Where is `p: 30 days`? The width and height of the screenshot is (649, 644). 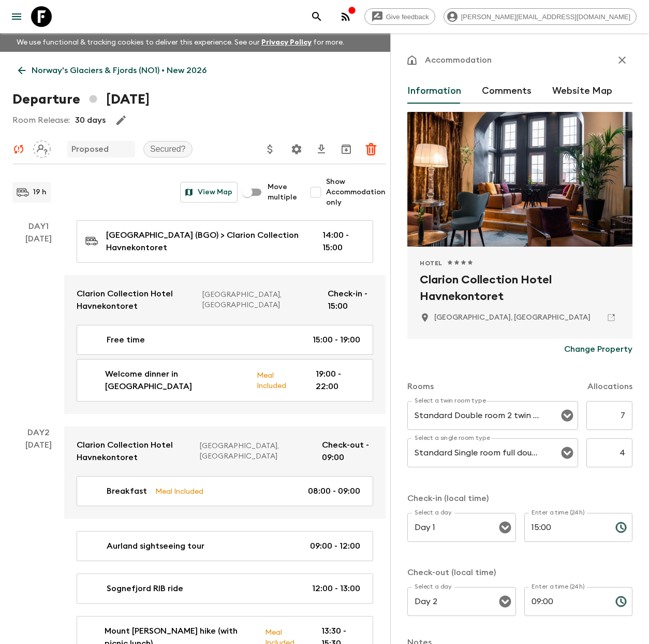 p: 30 days is located at coordinates (90, 120).